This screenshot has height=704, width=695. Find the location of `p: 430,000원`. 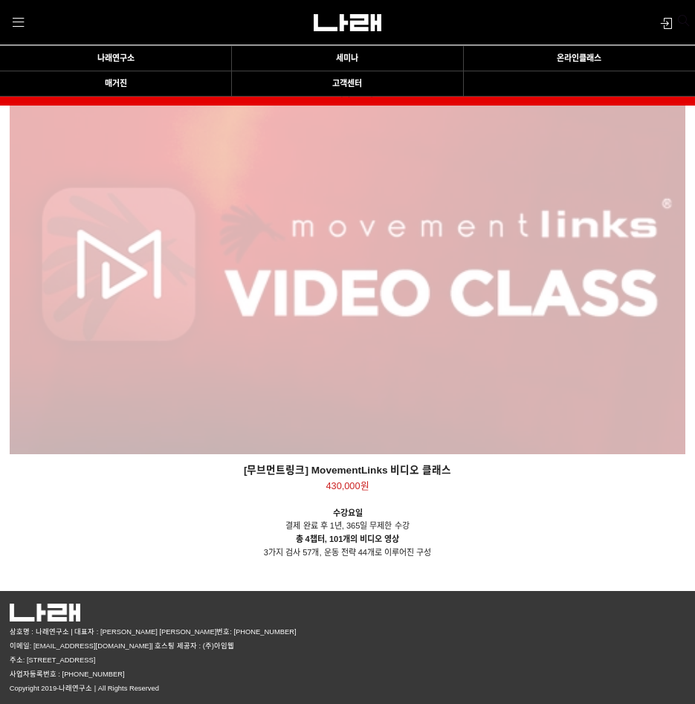

p: 430,000원 is located at coordinates (347, 486).